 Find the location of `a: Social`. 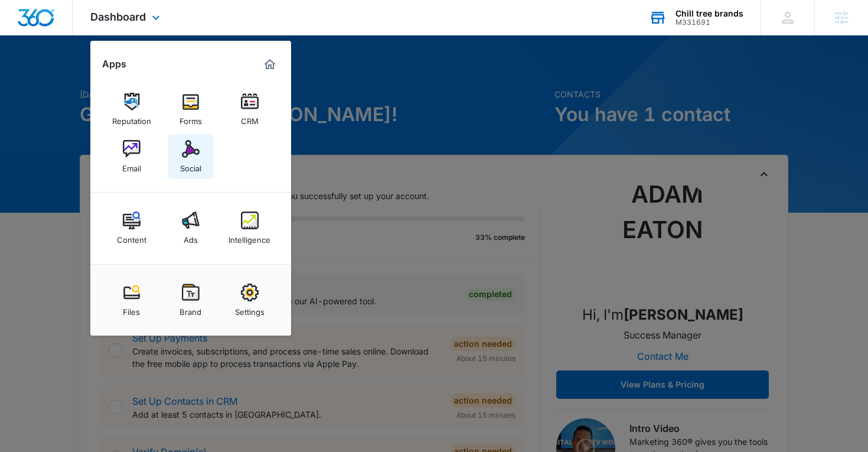

a: Social is located at coordinates (191, 157).